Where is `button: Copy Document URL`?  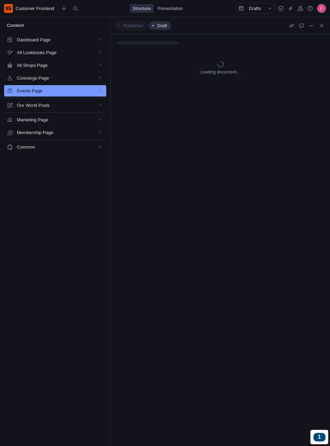
button: Copy Document URL is located at coordinates (291, 25).